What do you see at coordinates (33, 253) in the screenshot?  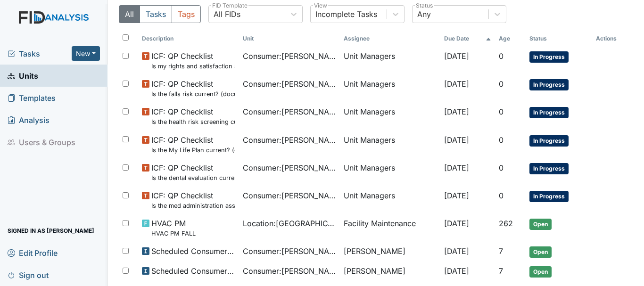 I see `span: Edit Profile` at bounding box center [33, 253].